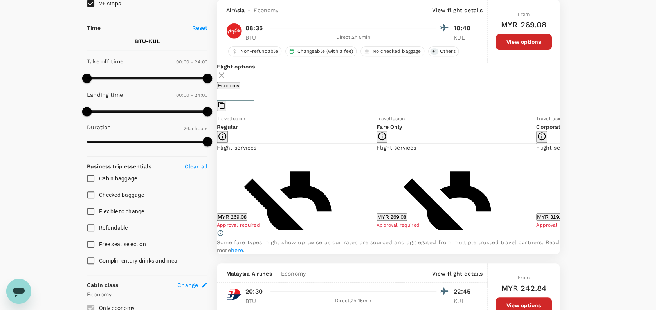 Image resolution: width=656 pixels, height=310 pixels. I want to click on span: No checked baggage, so click(397, 51).